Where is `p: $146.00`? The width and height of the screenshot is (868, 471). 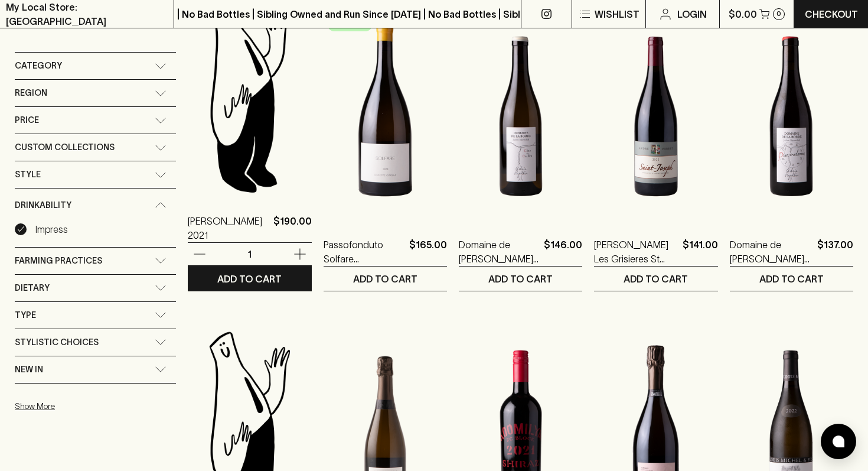
p: $146.00 is located at coordinates (563, 252).